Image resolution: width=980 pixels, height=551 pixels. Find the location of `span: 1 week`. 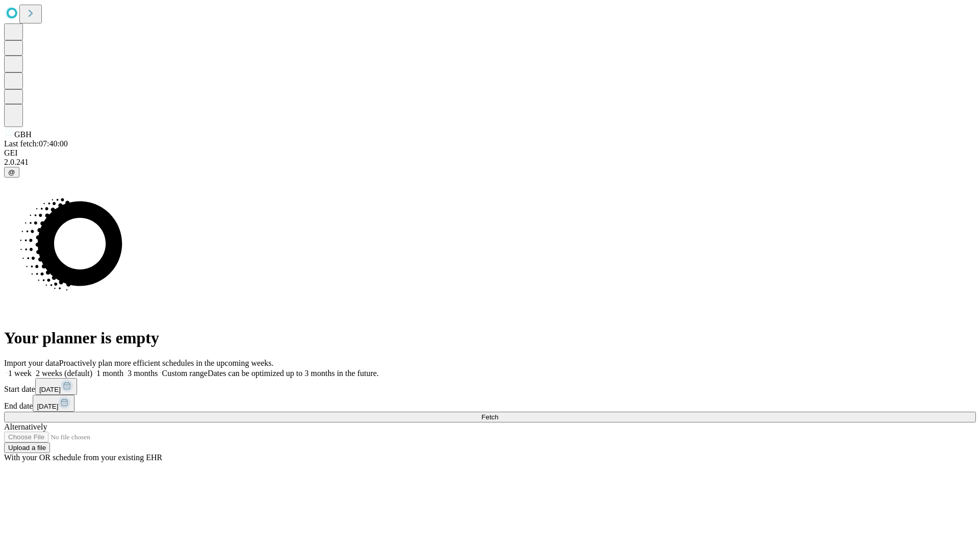

span: 1 week is located at coordinates (20, 373).